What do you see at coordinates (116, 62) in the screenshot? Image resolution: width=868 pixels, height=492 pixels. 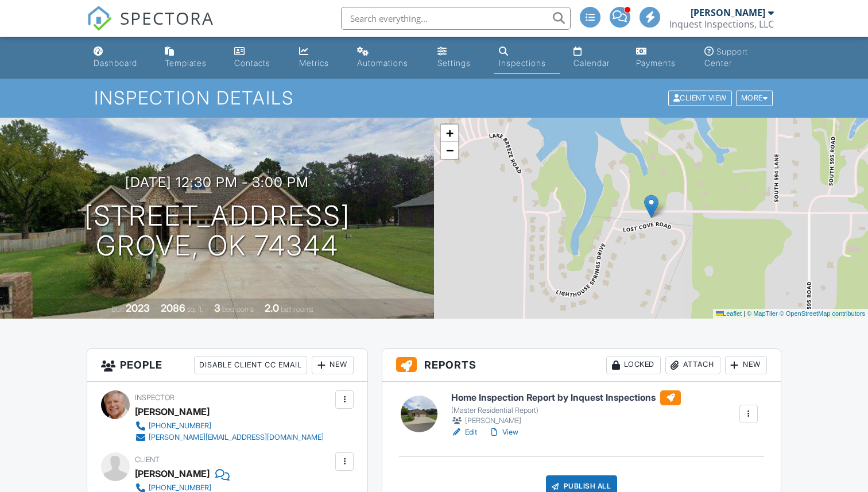 I see `div: Dashboard` at bounding box center [116, 62].